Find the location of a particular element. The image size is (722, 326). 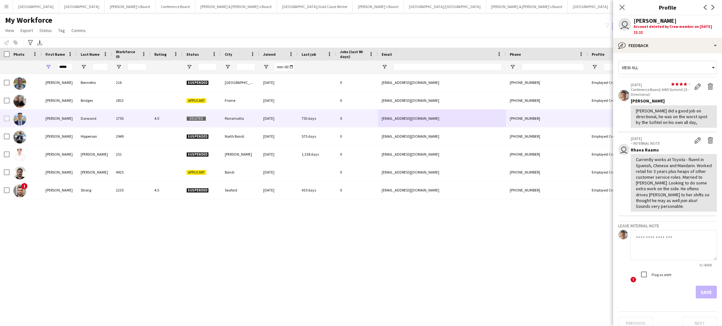

span: Status is located at coordinates (45, 30).